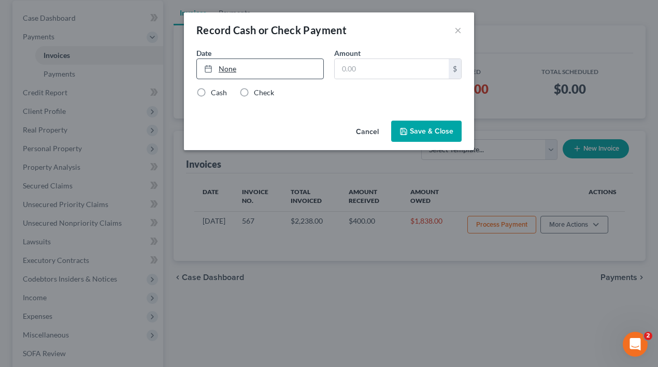 The height and width of the screenshot is (367, 658). I want to click on label: Date, so click(204, 53).